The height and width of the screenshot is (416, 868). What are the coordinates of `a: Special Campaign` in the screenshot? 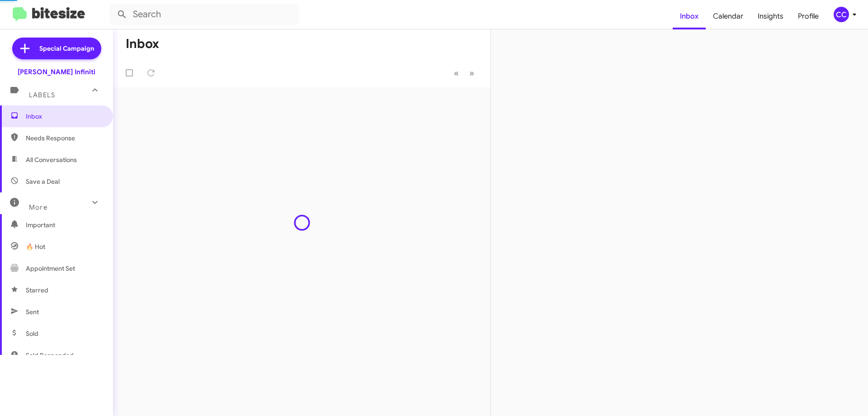 It's located at (56, 48).